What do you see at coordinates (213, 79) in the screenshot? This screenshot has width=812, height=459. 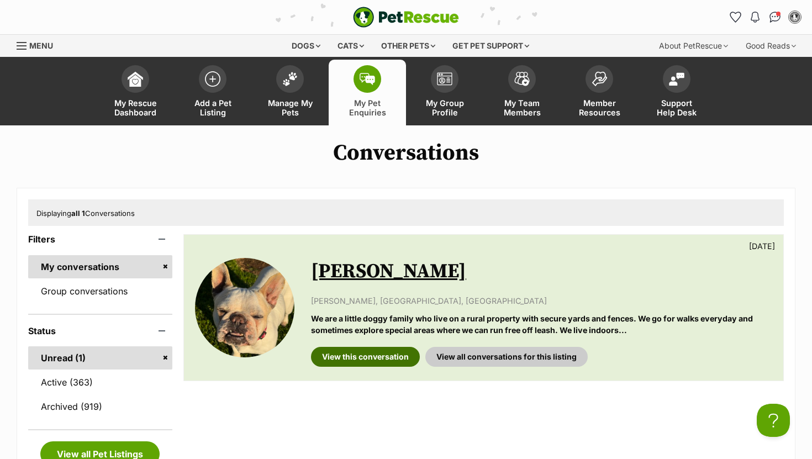 I see `img: add-pet-listing-icon-0afa8454b4691262ce3f59096e99ab1cd57d4a30225e0717b998d2c9b9846f56.svg` at bounding box center [213, 79].